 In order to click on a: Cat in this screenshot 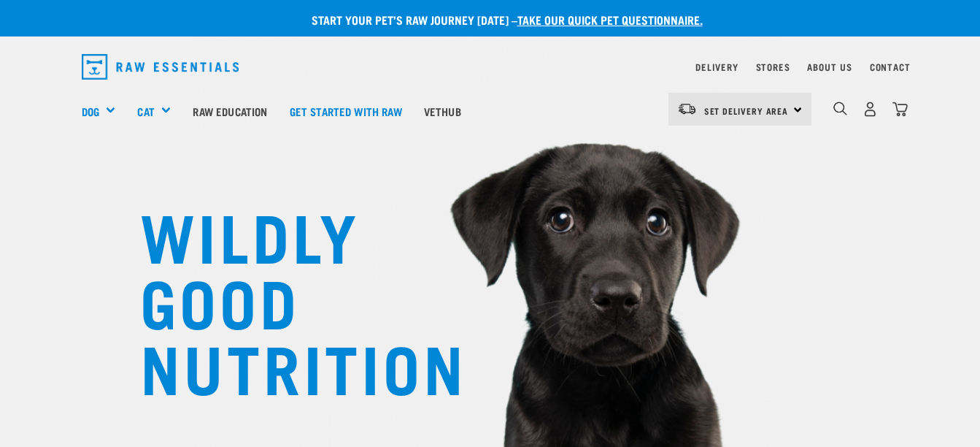, I will do `click(145, 111)`.